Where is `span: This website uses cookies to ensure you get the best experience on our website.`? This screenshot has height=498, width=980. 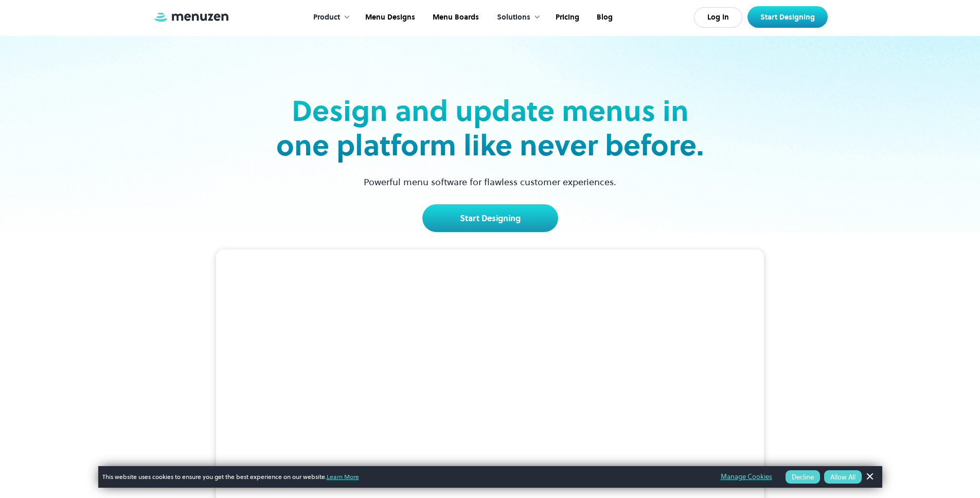
span: This website uses cookies to ensure you get the best experience on our website. is located at coordinates (404, 477).